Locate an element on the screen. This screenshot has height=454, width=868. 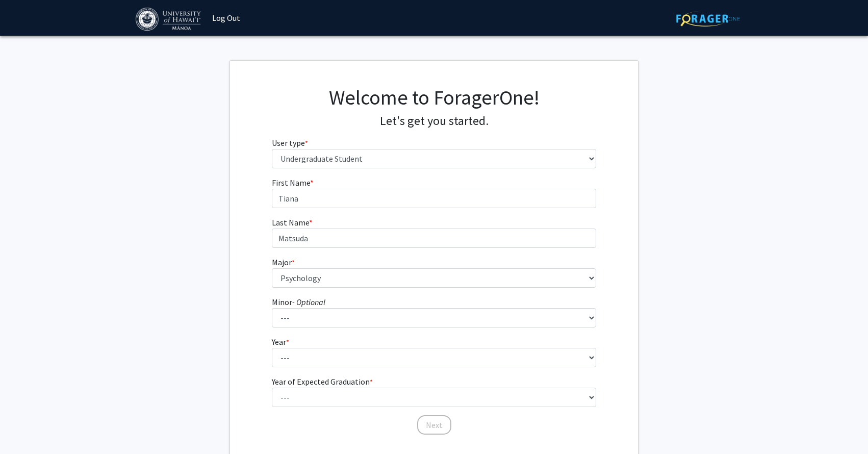
button: Next is located at coordinates (434, 425).